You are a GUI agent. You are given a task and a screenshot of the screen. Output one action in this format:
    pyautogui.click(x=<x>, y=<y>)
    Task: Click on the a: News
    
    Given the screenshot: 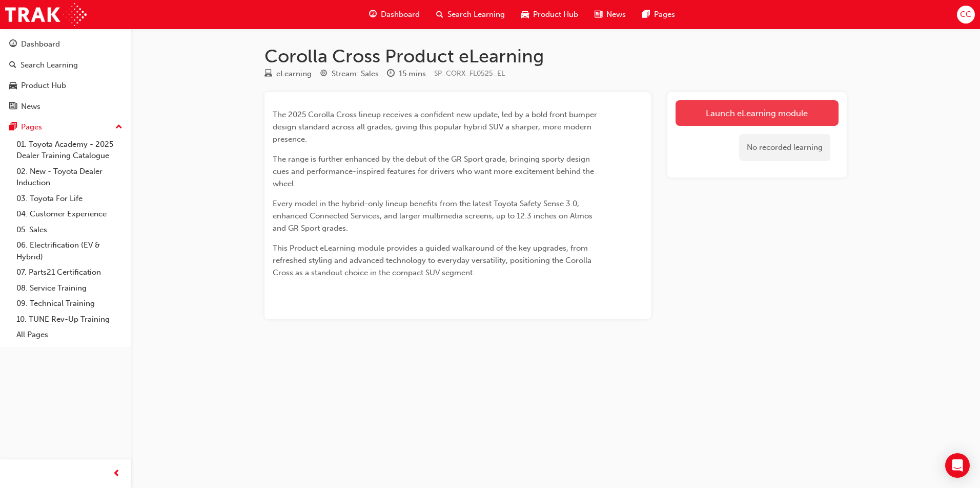 What is the action you would take?
    pyautogui.click(x=65, y=106)
    